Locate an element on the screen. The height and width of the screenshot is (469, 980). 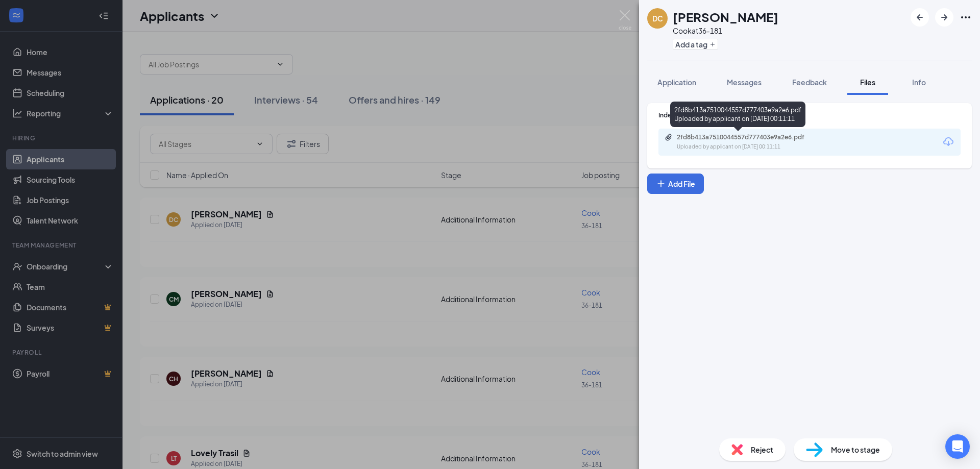
div: DC is located at coordinates (658, 19).